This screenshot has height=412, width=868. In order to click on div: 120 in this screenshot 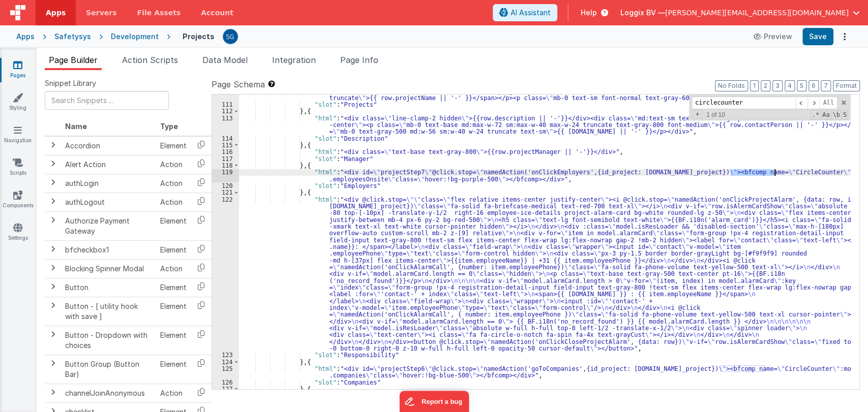, I will do `click(225, 186)`.